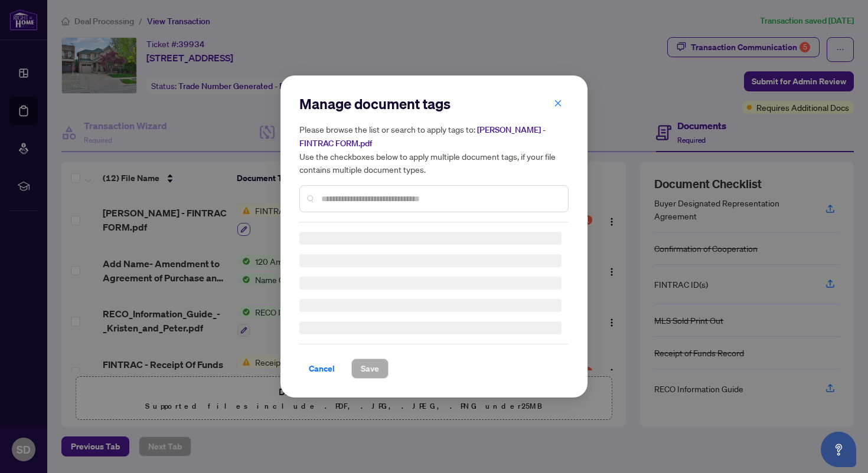 Image resolution: width=868 pixels, height=473 pixels. I want to click on h5: Please browse the list or search to apply tags to: Use the checkboxes below to apply multiple doc..., so click(434, 150).